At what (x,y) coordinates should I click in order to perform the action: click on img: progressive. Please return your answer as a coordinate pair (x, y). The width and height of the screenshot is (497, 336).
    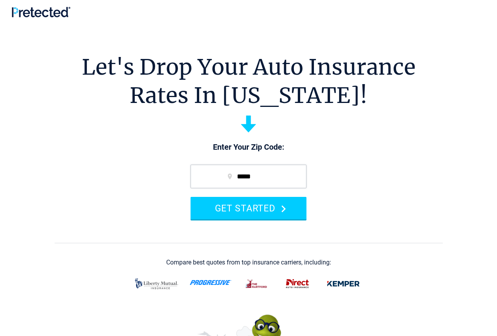
    Looking at the image, I should click on (210, 282).